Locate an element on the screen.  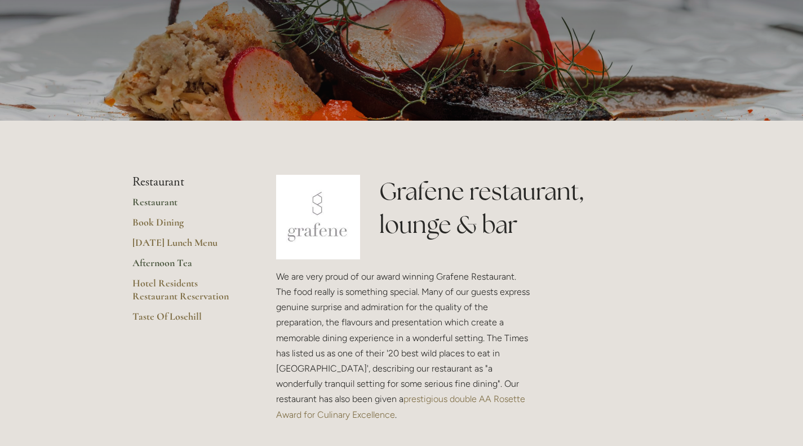
img: grafene.jpg is located at coordinates (318, 217).